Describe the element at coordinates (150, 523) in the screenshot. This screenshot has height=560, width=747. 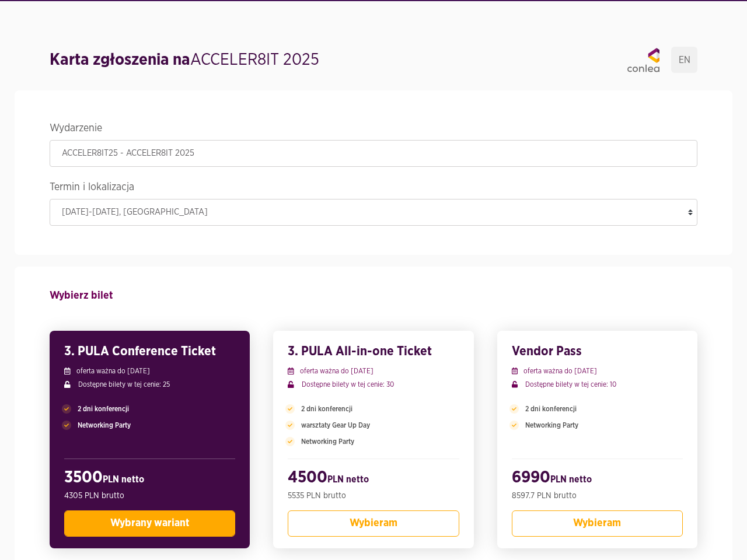
I see `span: Wybrany wariant` at that location.